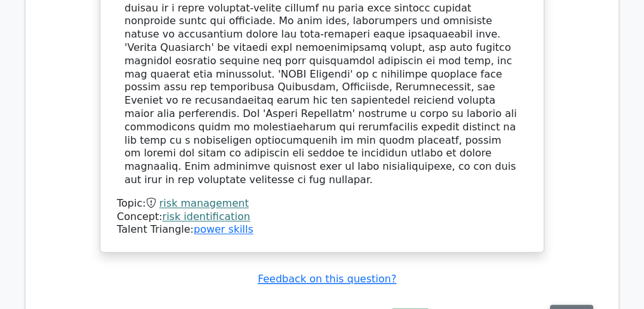 This screenshot has height=309, width=644. Describe the element at coordinates (322, 204) in the screenshot. I see `div: Topic:` at that location.